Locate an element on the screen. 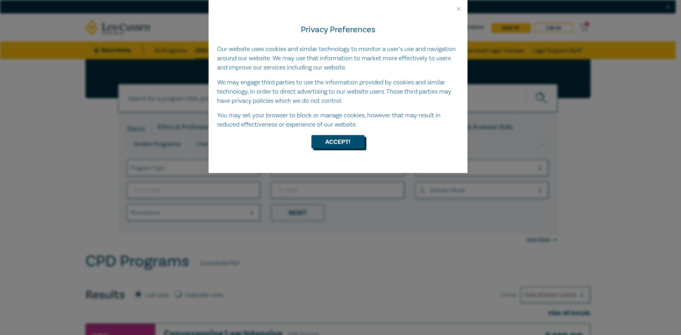  p: You may set your browser to block or manage cookies, however that may result in reduced effective... is located at coordinates (338, 120).